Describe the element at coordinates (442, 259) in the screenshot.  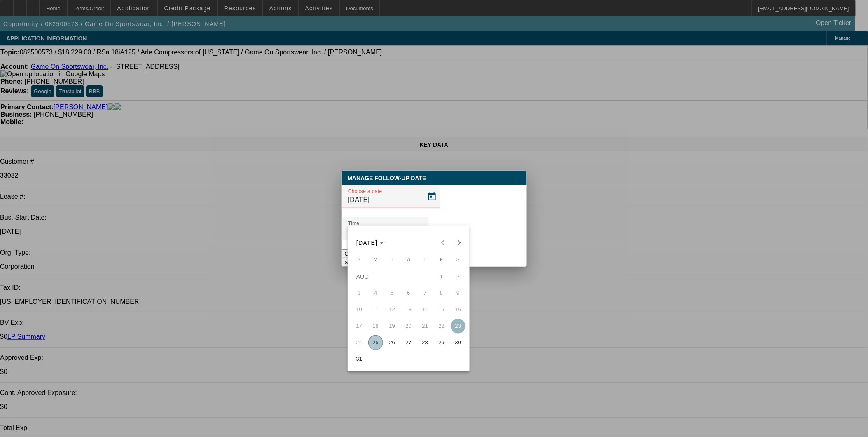
I see `span: F` at that location.